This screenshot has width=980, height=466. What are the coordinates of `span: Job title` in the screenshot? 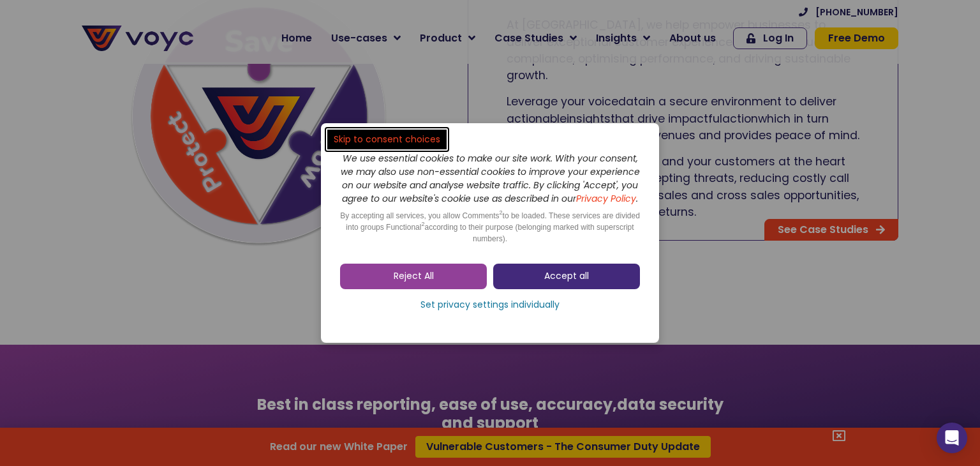 It's located at (191, 111).